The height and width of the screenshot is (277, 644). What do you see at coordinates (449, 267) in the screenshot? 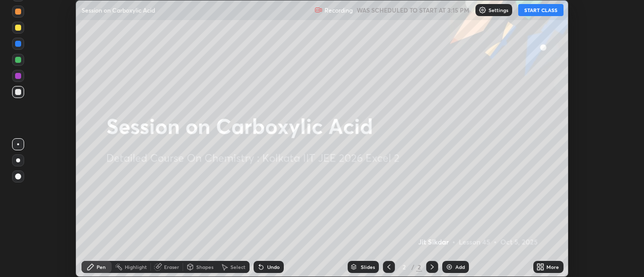
I see `img: add-slide-button` at bounding box center [449, 267].